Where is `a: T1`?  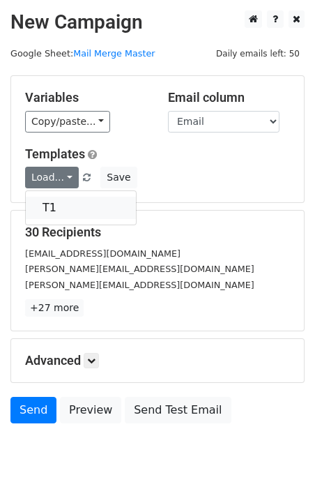 a: T1 is located at coordinates (81, 208).